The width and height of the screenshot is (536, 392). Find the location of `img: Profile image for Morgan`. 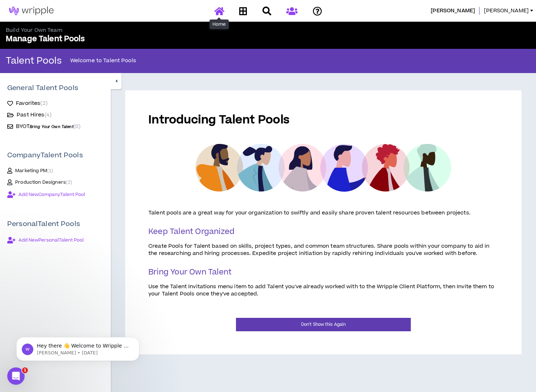

img: Profile image for Morgan is located at coordinates (22, 27).